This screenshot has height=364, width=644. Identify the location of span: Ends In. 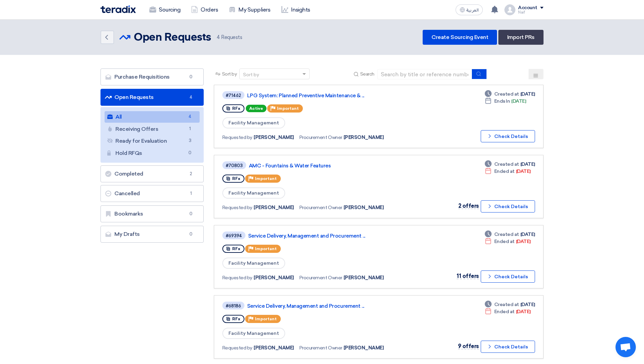
(502, 101).